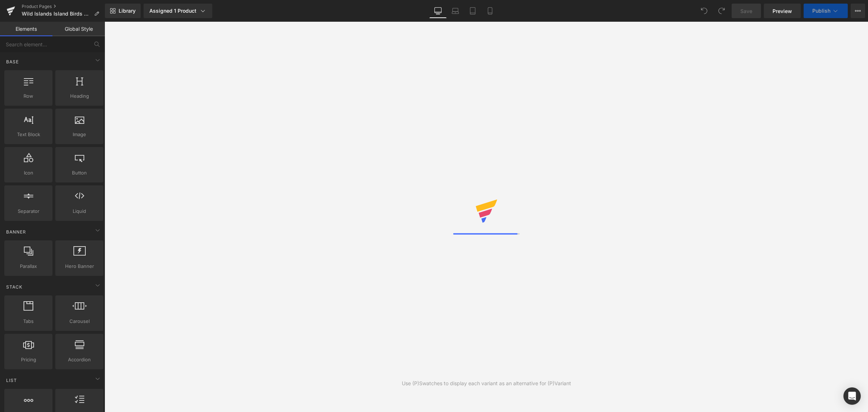 This screenshot has width=868, height=412. Describe the element at coordinates (722, 11) in the screenshot. I see `button: Redo` at that location.